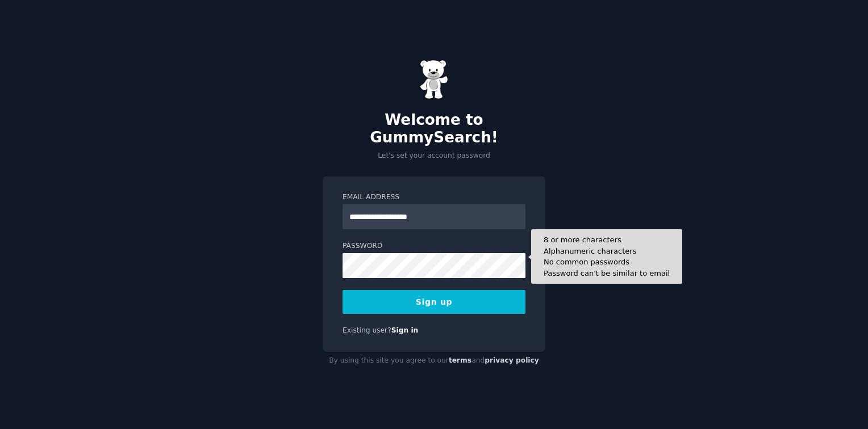  What do you see at coordinates (512, 361) in the screenshot?
I see `a: privacy policy` at bounding box center [512, 361].